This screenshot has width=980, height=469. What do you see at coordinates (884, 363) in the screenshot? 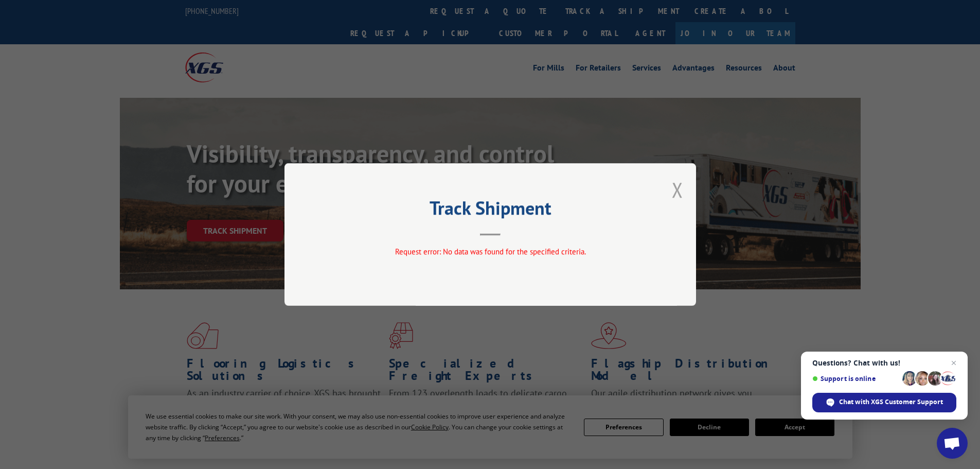
I see `span: Questions? Chat with us!` at bounding box center [884, 363].